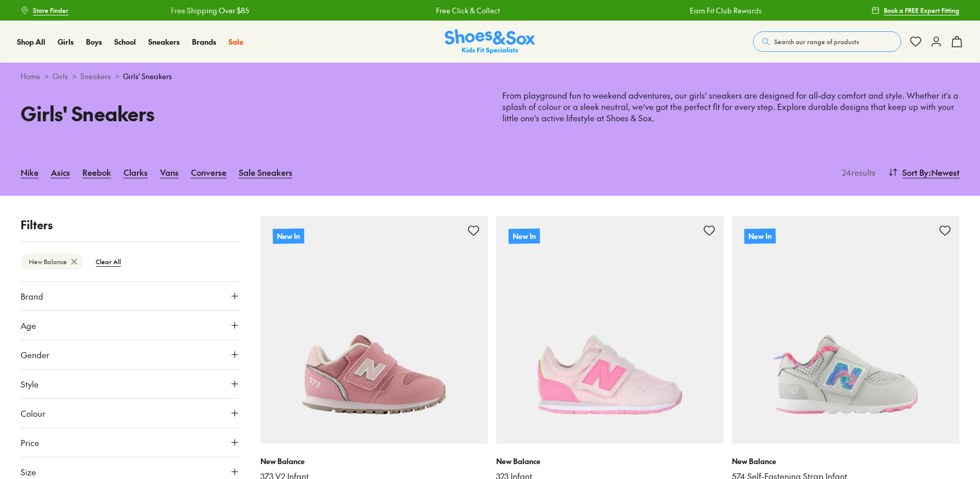 The width and height of the screenshot is (980, 479). What do you see at coordinates (249, 113) in the screenshot?
I see `h1: Girls' Sneakers` at bounding box center [249, 113].